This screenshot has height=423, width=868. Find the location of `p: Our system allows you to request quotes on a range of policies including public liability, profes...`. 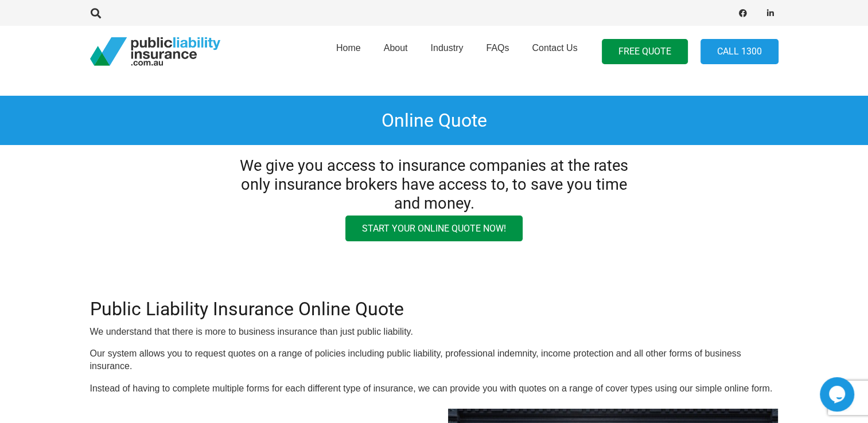

p: Our system allows you to request quotes on a range of policies including public liability, profes... is located at coordinates (434, 360).